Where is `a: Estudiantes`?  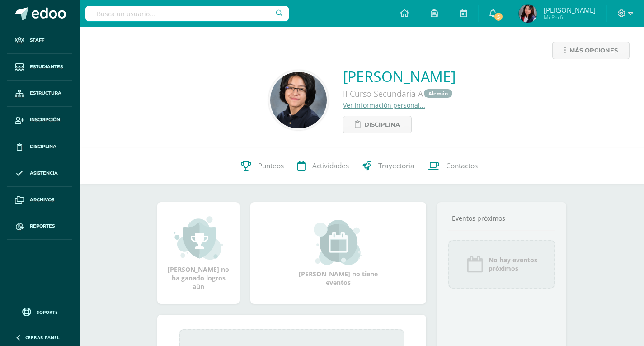
a: Estudiantes is located at coordinates (40, 67).